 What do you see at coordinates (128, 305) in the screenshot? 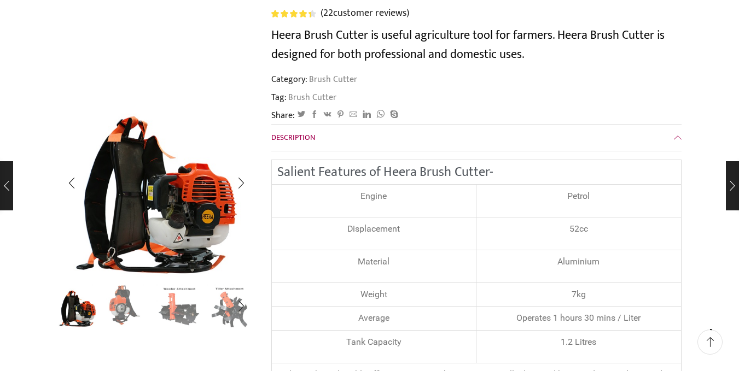
I see `a: 4` at bounding box center [128, 305].